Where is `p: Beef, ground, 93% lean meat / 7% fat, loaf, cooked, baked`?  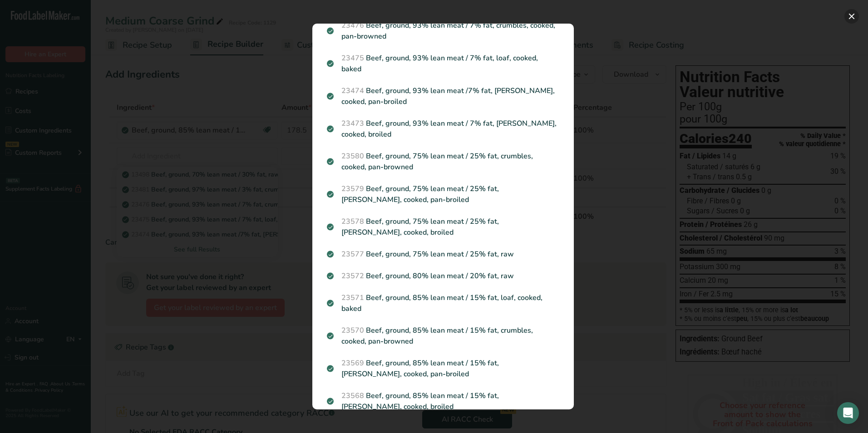
p: Beef, ground, 93% lean meat / 7% fat, loaf, cooked, baked is located at coordinates (443, 64).